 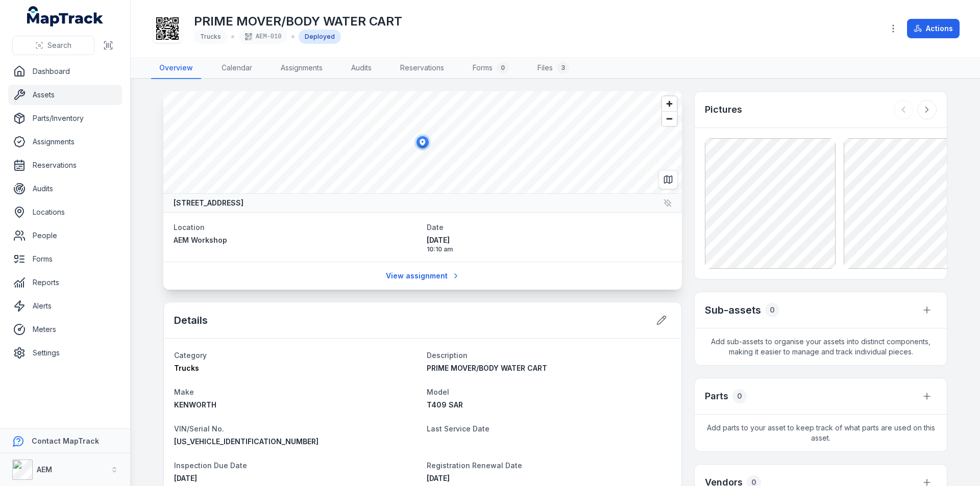 I want to click on span: Model, so click(x=438, y=392).